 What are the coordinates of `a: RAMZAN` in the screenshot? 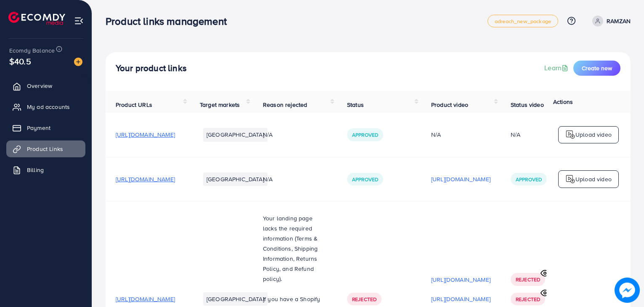 It's located at (609, 21).